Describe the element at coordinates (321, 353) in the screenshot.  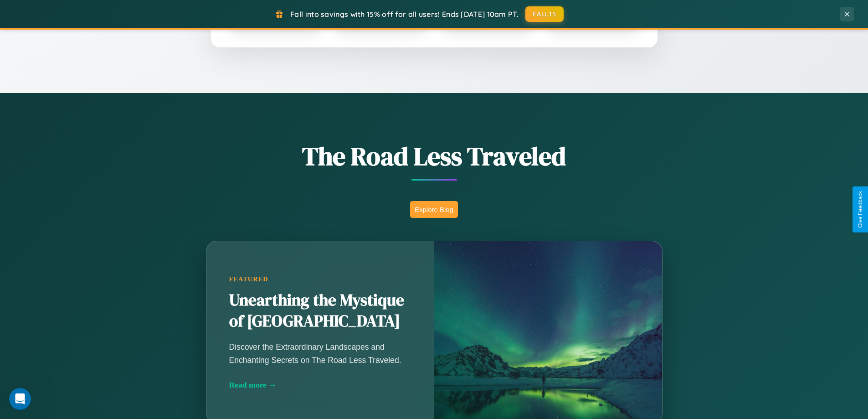
I see `p: Discover the Extraordinary Landscapes and Enchanting Secrets on The Road Less Traveled.` at that location.